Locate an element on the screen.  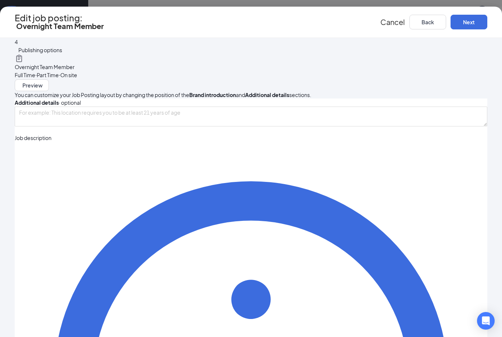
div: Open Intercom Messenger is located at coordinates (486, 321).